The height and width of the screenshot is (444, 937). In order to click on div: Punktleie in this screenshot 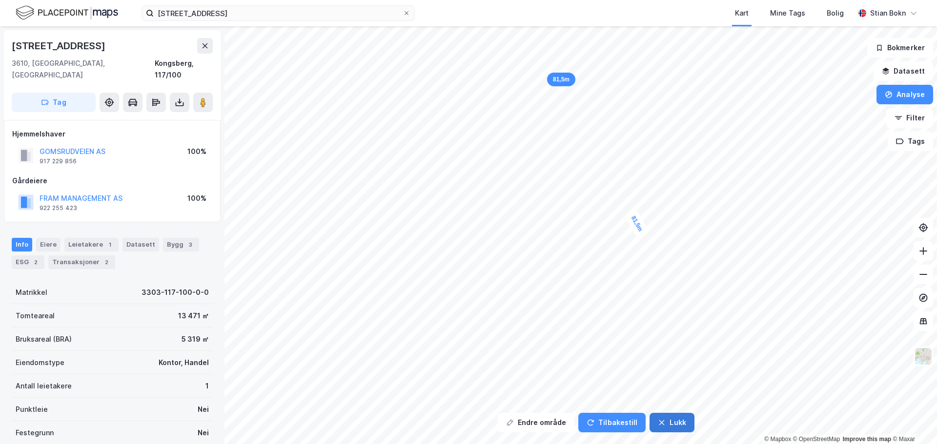, I will do `click(32, 410)`.